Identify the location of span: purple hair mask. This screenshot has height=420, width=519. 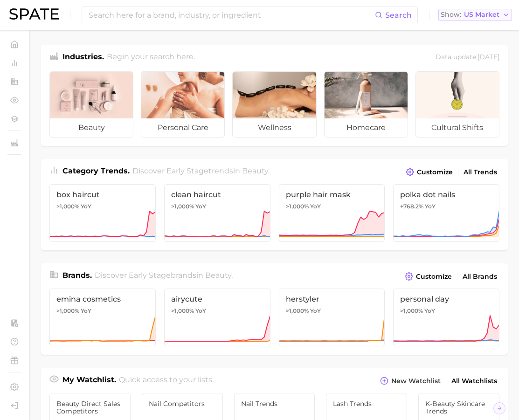
(332, 195).